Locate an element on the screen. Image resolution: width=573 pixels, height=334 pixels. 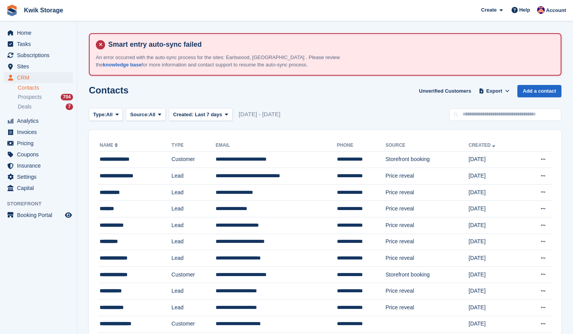
span: Source: is located at coordinates (140, 115).